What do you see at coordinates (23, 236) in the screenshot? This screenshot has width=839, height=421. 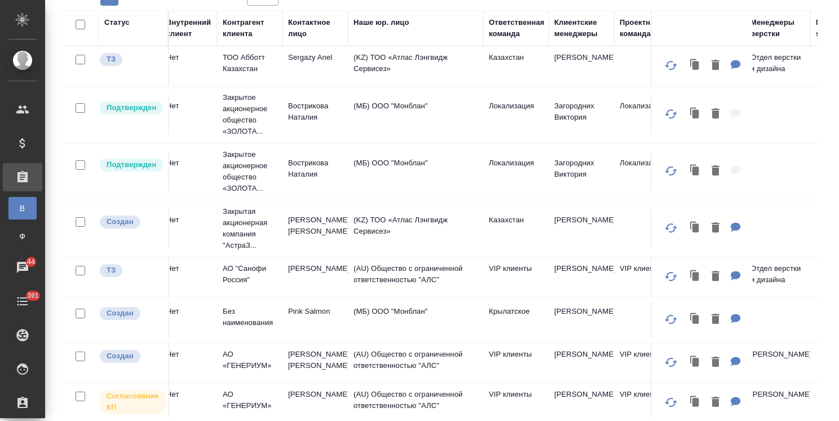 I see `span: Ф` at bounding box center [23, 236].